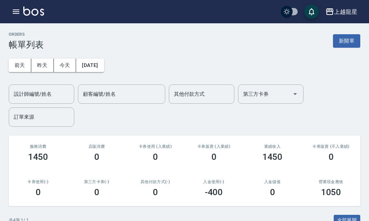  Describe the element at coordinates (332, 192) in the screenshot. I see `h3: 1050` at that location.